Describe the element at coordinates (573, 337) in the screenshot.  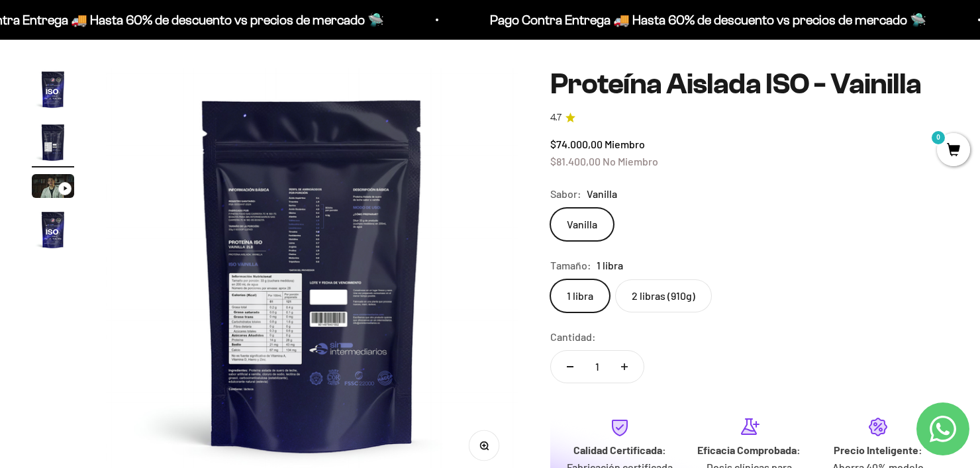
I see `label: Cantidad:` at that location.